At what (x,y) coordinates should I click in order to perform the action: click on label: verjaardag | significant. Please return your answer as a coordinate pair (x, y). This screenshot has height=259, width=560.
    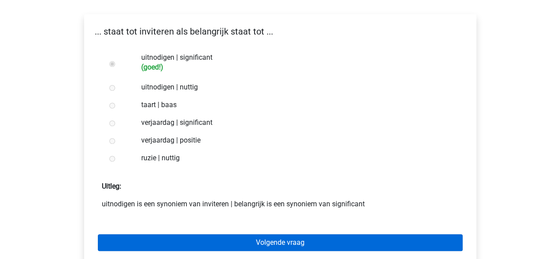
    Looking at the image, I should click on (294, 123).